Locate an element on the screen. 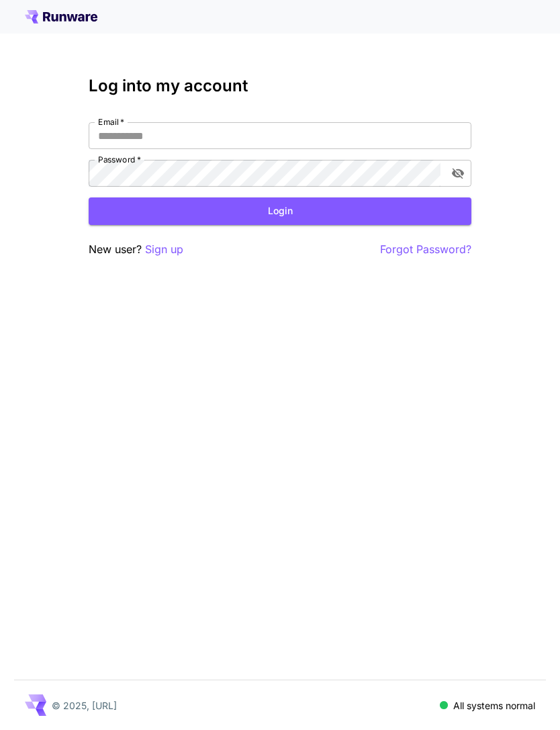 The height and width of the screenshot is (730, 560). p: All systems normal is located at coordinates (494, 705).